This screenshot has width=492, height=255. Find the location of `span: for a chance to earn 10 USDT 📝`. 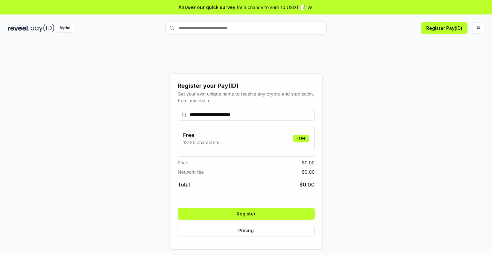

span: for a chance to earn 10 USDT 📝 is located at coordinates (271, 7).